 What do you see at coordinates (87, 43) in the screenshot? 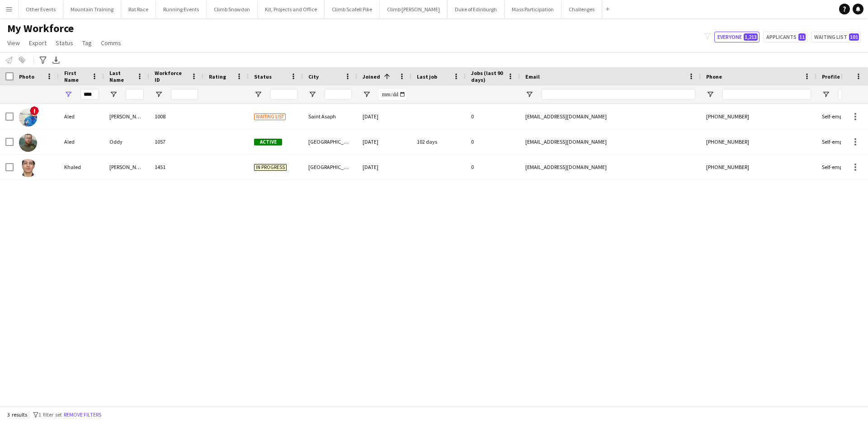
I see `a: Tag` at bounding box center [87, 43].